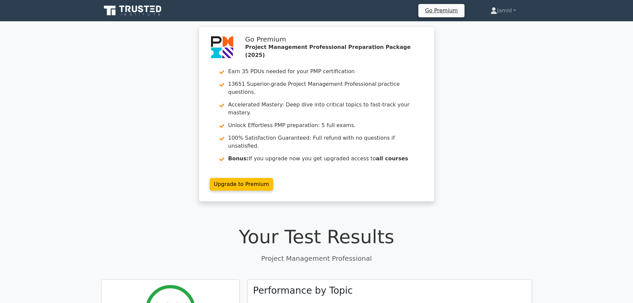 This screenshot has width=633, height=303. What do you see at coordinates (441, 10) in the screenshot?
I see `a: Go Premium` at bounding box center [441, 10].